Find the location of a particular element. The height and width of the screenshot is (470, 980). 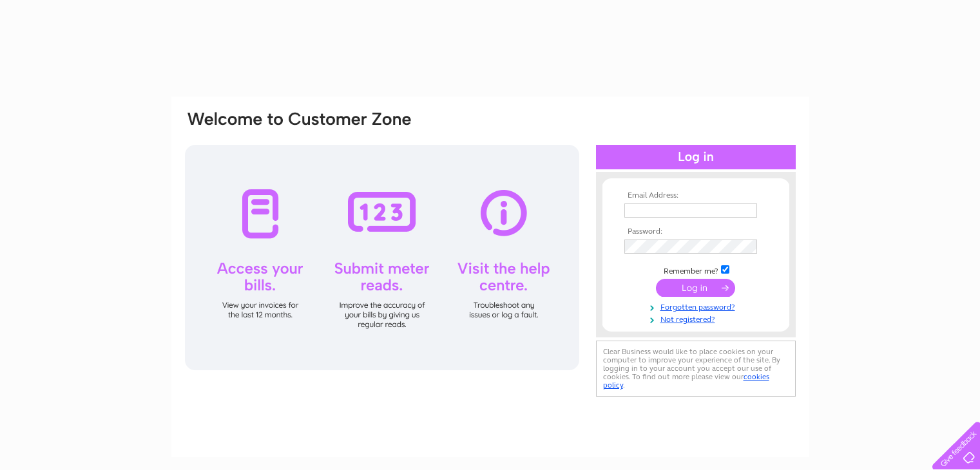

td: Remember me? is located at coordinates (696, 270).